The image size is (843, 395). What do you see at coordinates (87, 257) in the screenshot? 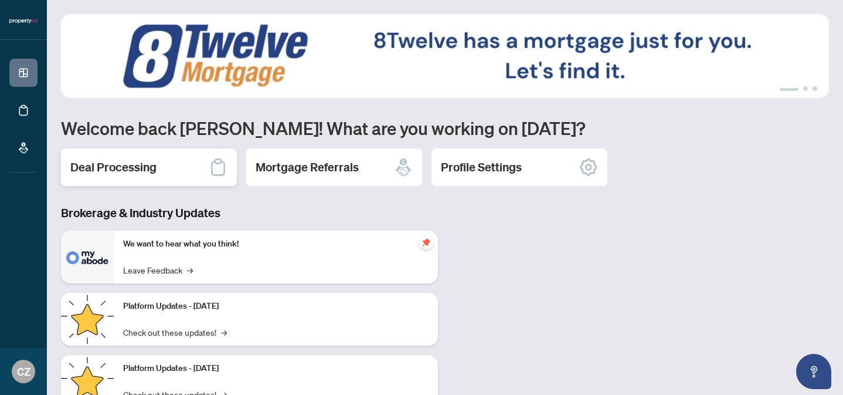
I see `img: We want to hear what you think!` at bounding box center [87, 257].